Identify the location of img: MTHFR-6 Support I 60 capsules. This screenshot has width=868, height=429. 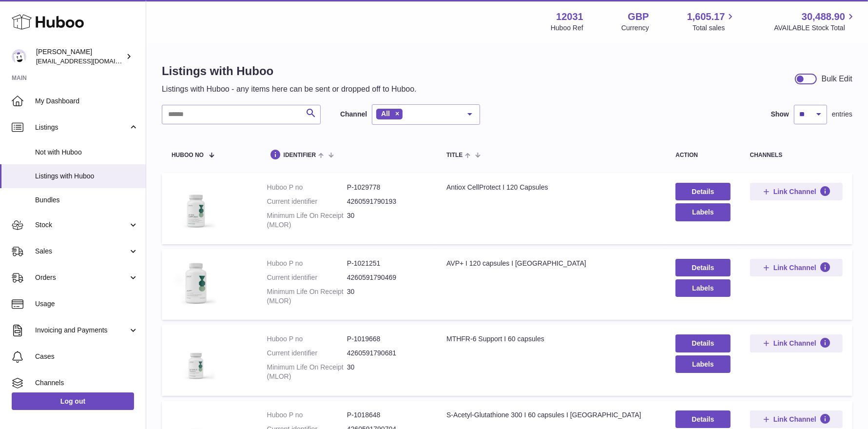
(196, 359).